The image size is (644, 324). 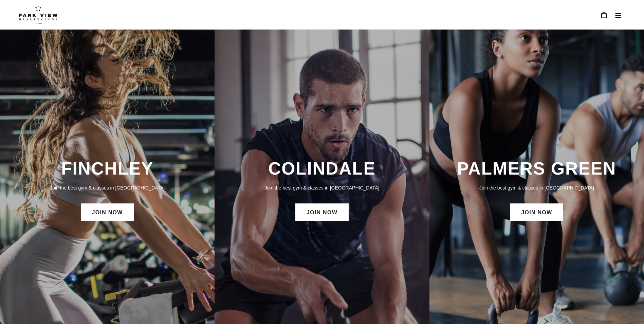 I want to click on h3: FINCHLEY, so click(x=107, y=168).